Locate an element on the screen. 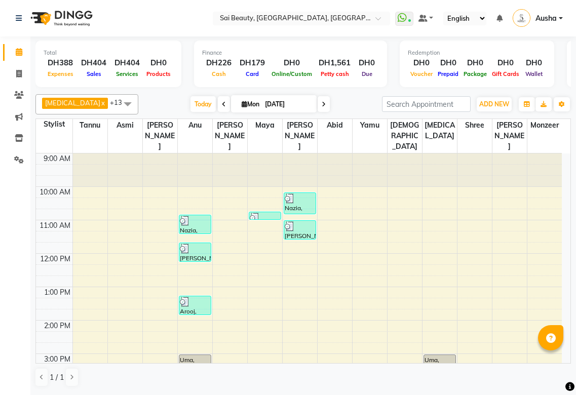 The width and height of the screenshot is (576, 395). div: Redemption is located at coordinates (476, 53).